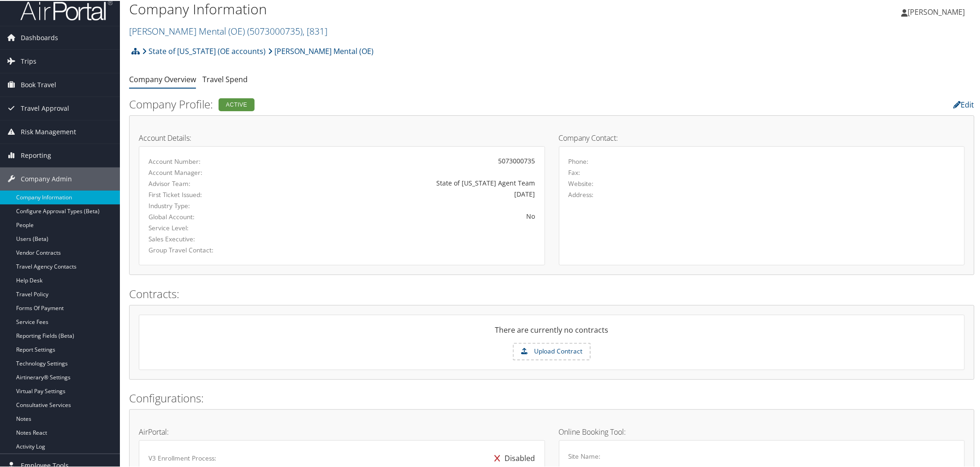  Describe the element at coordinates (225, 78) in the screenshot. I see `a: Travel Spend` at that location.